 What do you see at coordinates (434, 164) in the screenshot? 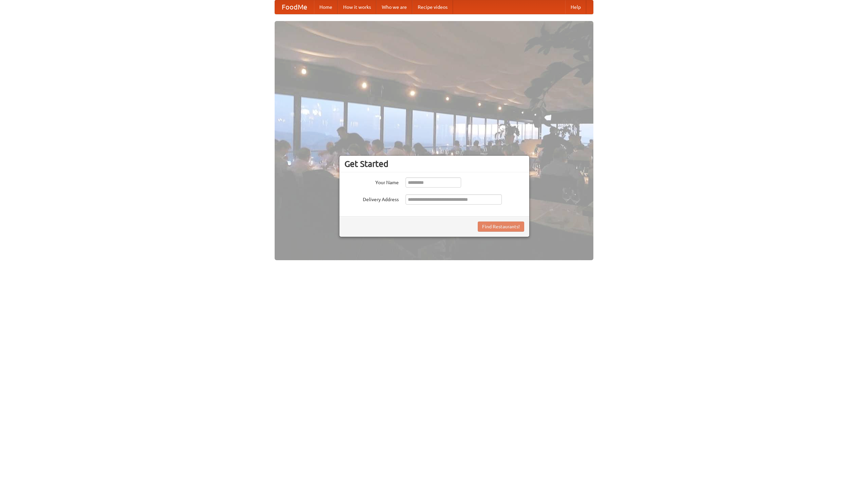
I see `h3: Get Started` at bounding box center [434, 164].